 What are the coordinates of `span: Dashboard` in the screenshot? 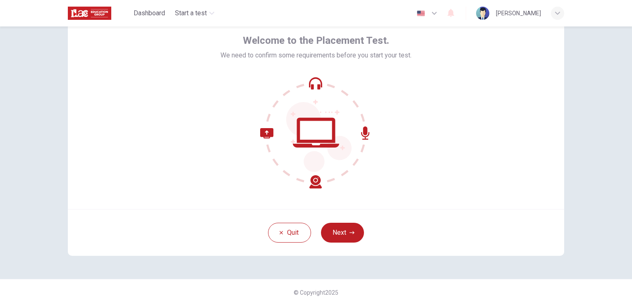 It's located at (149, 13).